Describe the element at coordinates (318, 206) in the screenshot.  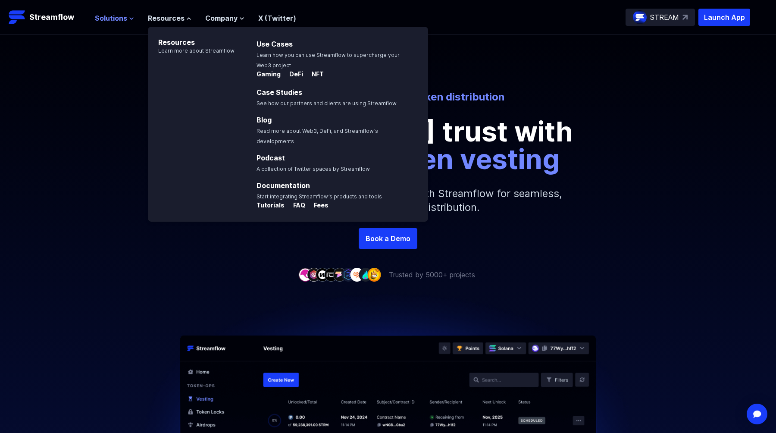
I see `a: Fees` at that location.